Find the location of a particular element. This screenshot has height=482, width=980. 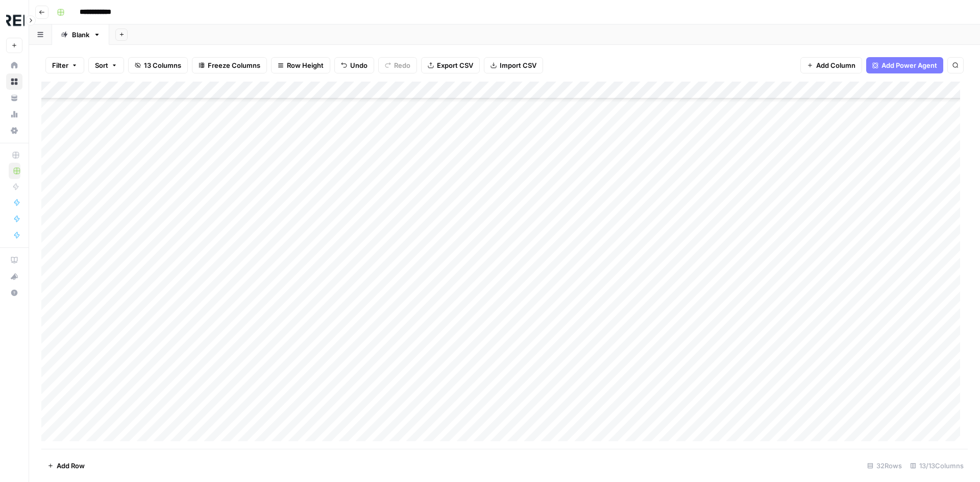

a: Blank is located at coordinates (80, 35).